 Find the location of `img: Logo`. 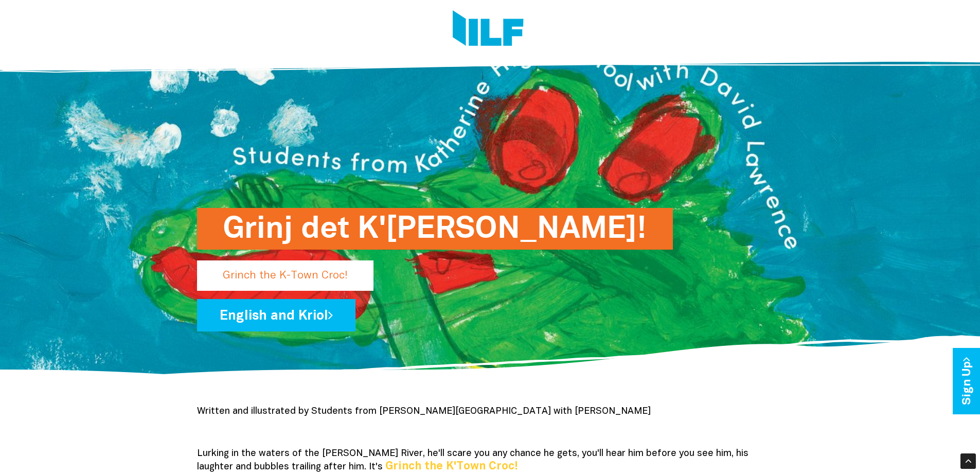

img: Logo is located at coordinates (488, 30).